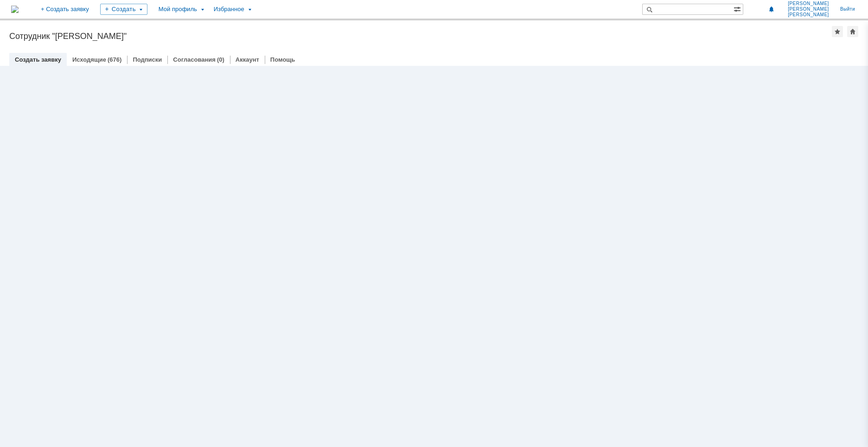 This screenshot has width=868, height=447. Describe the element at coordinates (247, 59) in the screenshot. I see `a: Аккаунт` at that location.